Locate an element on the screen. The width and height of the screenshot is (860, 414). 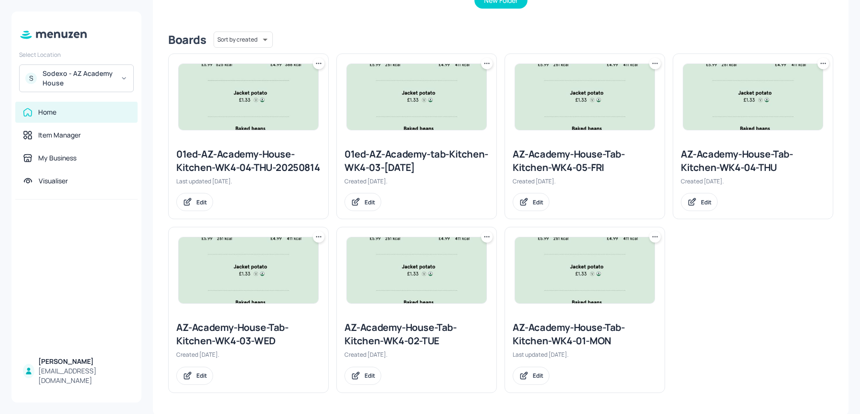
div: Visualiser is located at coordinates (53, 181).